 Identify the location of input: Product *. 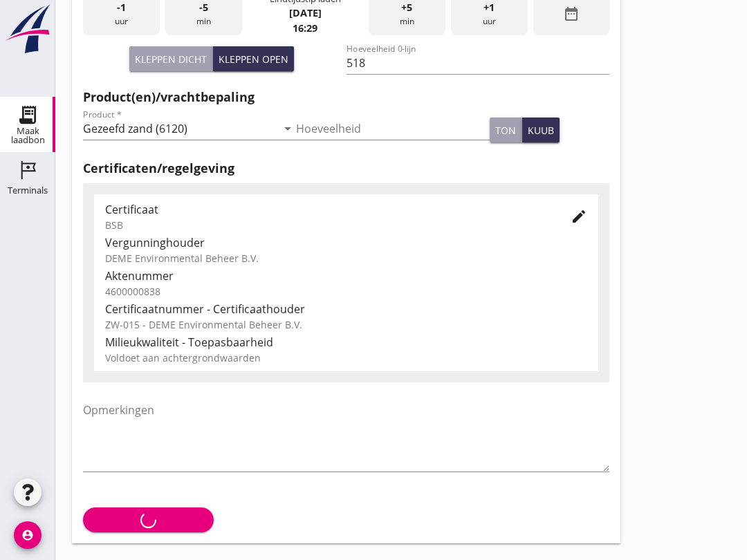
(180, 129).